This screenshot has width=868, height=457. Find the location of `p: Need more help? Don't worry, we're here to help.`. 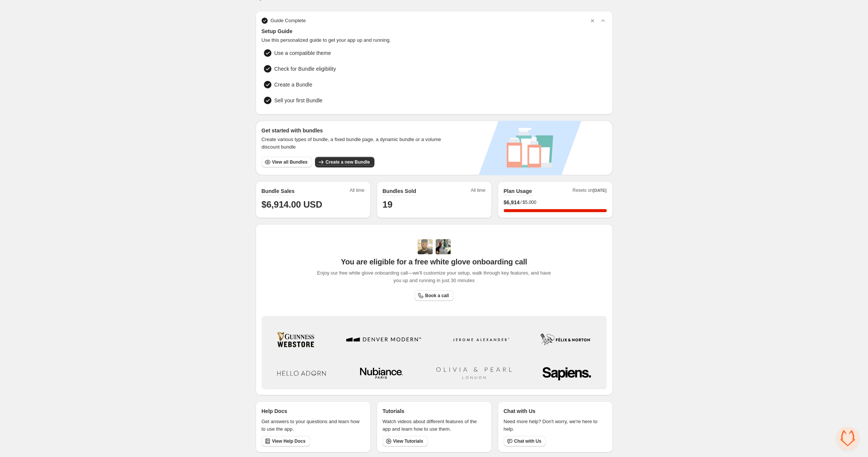

p: Need more help? Don't worry, we're here to help. is located at coordinates (556, 426).